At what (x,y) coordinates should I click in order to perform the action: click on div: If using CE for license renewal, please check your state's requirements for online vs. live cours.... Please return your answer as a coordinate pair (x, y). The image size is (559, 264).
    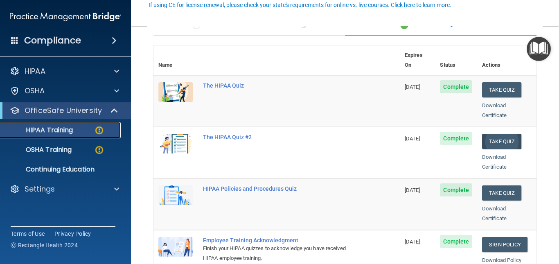
    Looking at the image, I should click on (300, 5).